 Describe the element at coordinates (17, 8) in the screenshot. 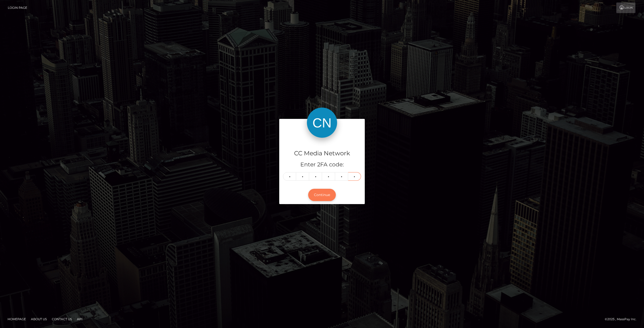

I see `a: Login Page` at that location.